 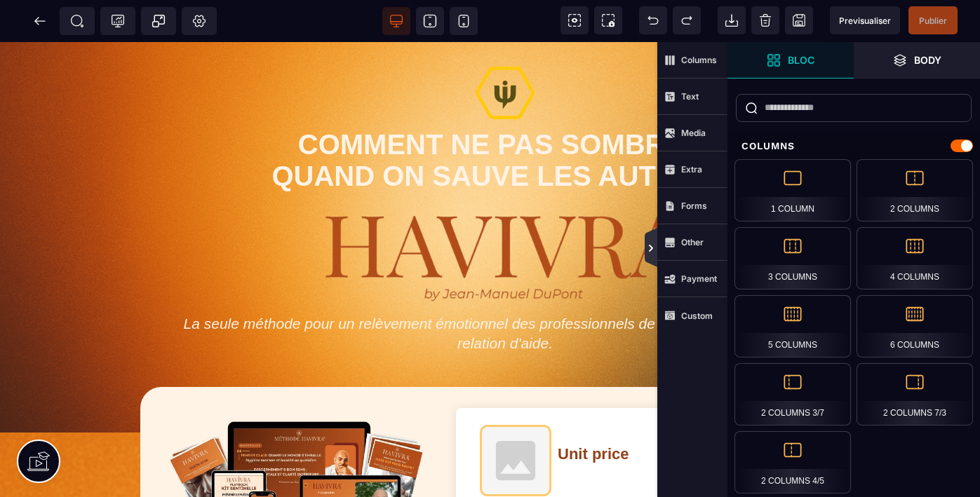 What do you see at coordinates (199, 21) in the screenshot?
I see `span: Setting Body` at bounding box center [199, 21].